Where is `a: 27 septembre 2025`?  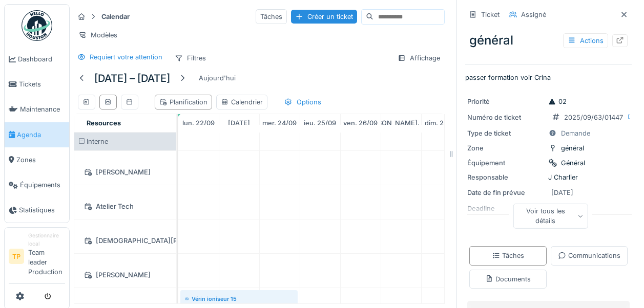
a: 27 septembre 2025 is located at coordinates (401, 123).